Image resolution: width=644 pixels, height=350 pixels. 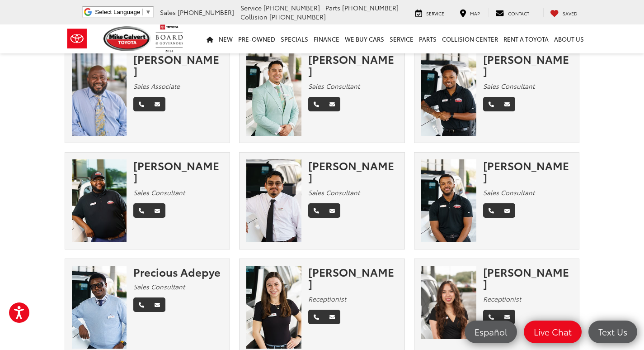 I want to click on span: Contact, so click(x=519, y=13).